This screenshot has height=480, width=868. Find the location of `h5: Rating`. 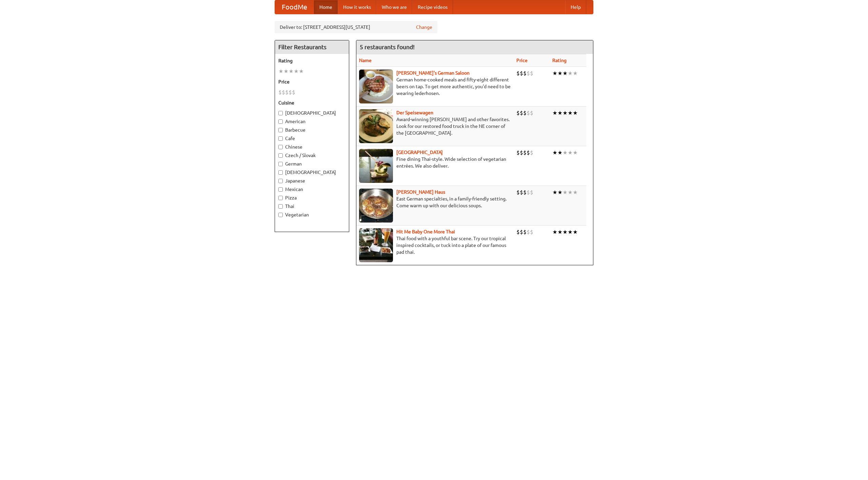

h5: Rating is located at coordinates (312, 61).